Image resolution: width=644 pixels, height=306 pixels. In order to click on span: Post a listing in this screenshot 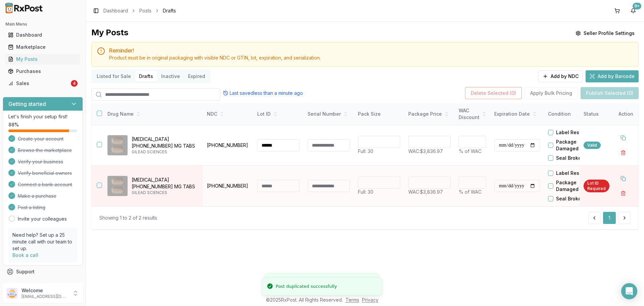, I will do `click(32, 207)`.